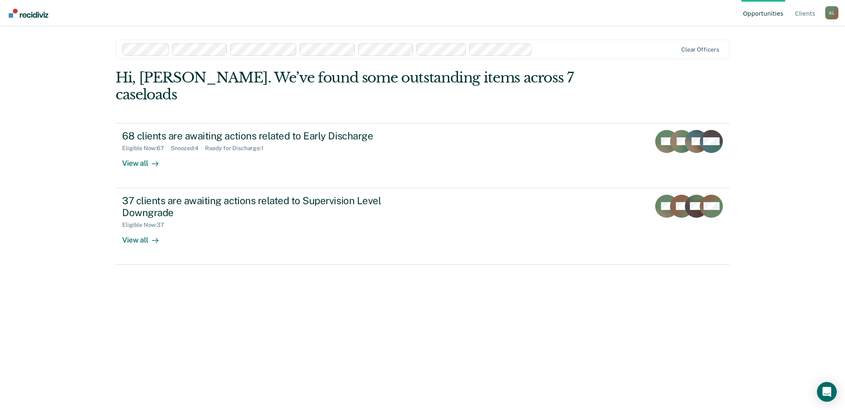 The image size is (845, 410). Describe the element at coordinates (832, 13) in the screenshot. I see `button: Profile dropdown button` at that location.